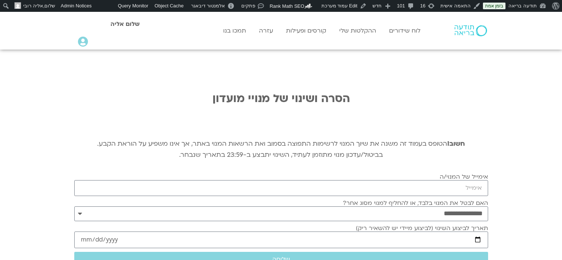 This screenshot has width=562, height=260. Describe the element at coordinates (415, 203) in the screenshot. I see `label: האם לבטל את המנוי בלבד, או להחליף למנוי מסוג אחר?` at that location.